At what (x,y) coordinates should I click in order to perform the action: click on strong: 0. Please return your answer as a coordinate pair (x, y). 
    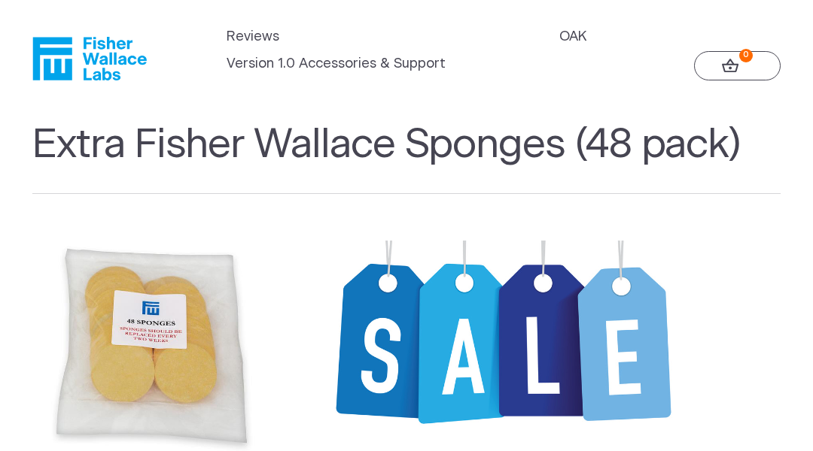
    Looking at the image, I should click on (746, 56).